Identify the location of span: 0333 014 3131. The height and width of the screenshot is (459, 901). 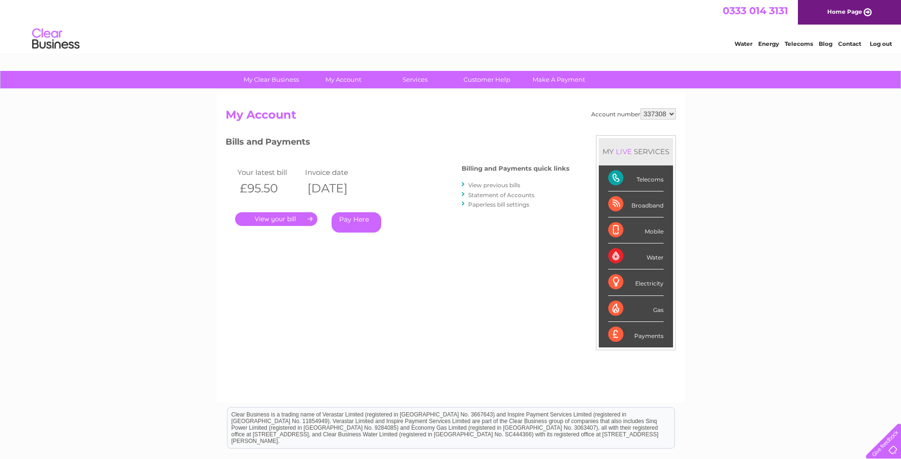
(756, 10).